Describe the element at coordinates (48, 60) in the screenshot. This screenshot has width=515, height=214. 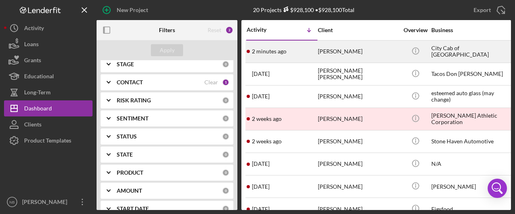
I see `button: Grants` at that location.